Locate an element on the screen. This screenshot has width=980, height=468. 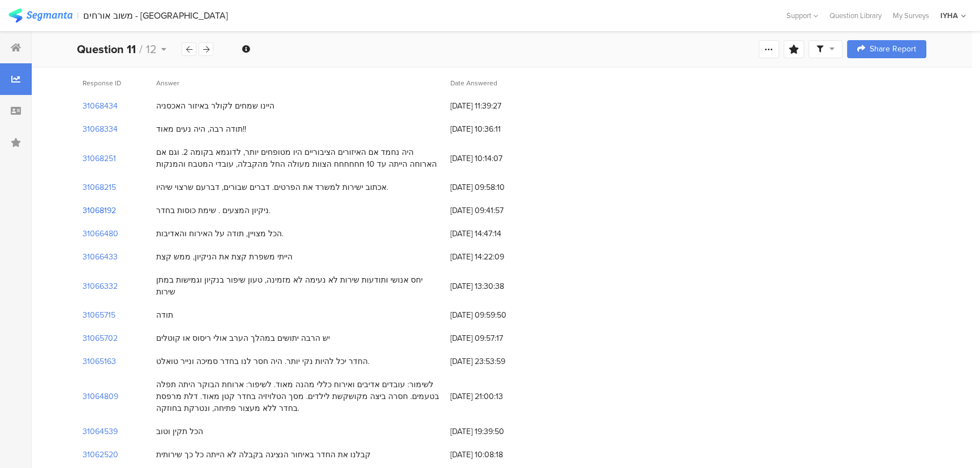
span: Answer is located at coordinates (168, 83).